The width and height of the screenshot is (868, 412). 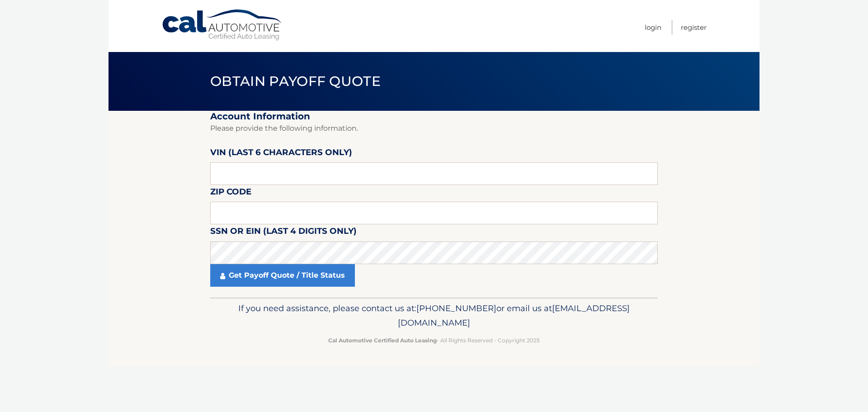 I want to click on a: Cal Automotive, so click(x=223, y=25).